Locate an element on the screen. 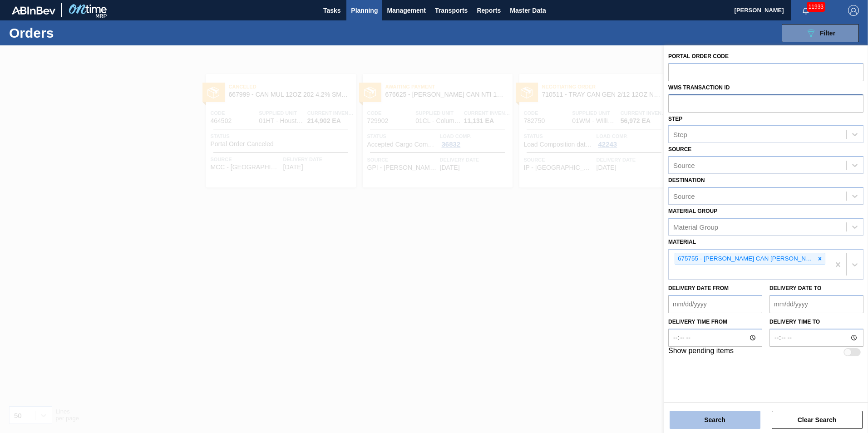  label: WMS Transaction ID is located at coordinates (698, 88).